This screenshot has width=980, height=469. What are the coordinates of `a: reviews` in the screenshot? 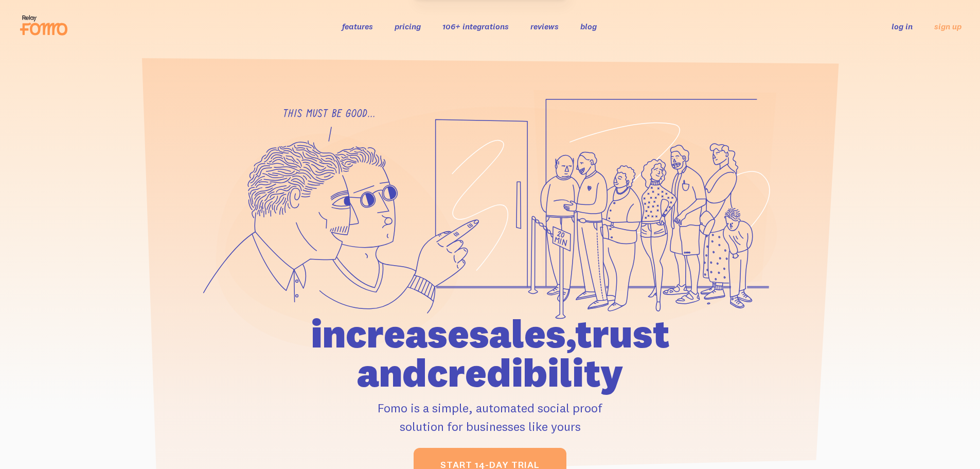 It's located at (544, 26).